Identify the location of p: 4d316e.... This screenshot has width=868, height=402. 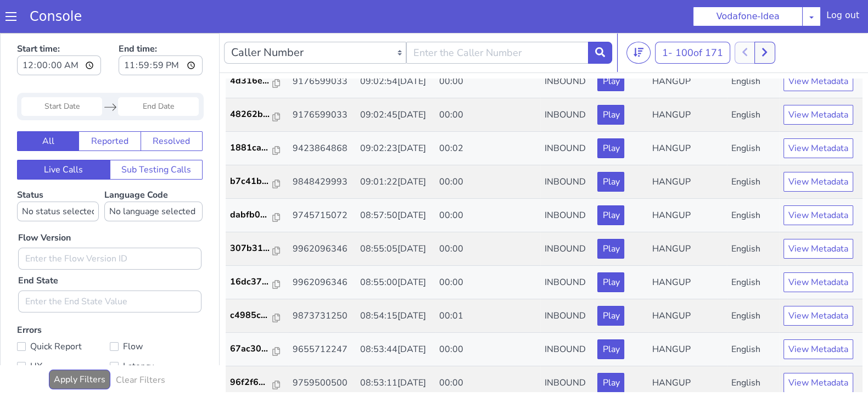
(251, 48).